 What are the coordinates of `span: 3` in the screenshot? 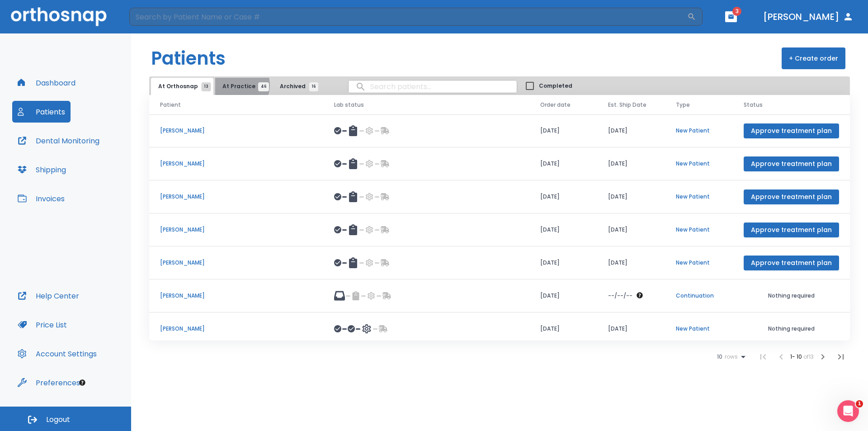 It's located at (737, 11).